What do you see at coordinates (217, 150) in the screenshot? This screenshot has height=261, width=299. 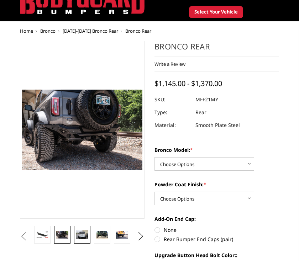 I see `label: Bronco Model:` at bounding box center [217, 150].